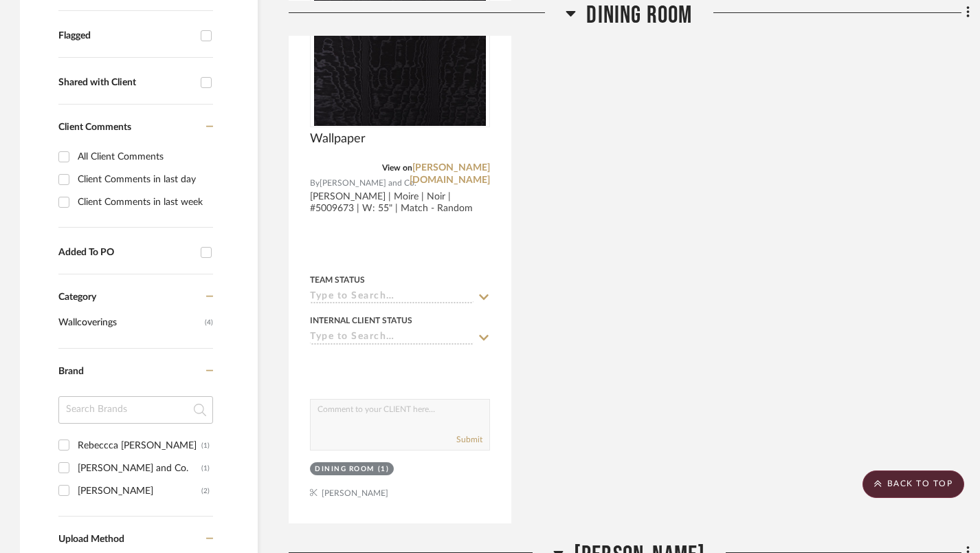 The image size is (980, 553). Describe the element at coordinates (144, 179) in the screenshot. I see `div: Client Comments in last day` at that location.